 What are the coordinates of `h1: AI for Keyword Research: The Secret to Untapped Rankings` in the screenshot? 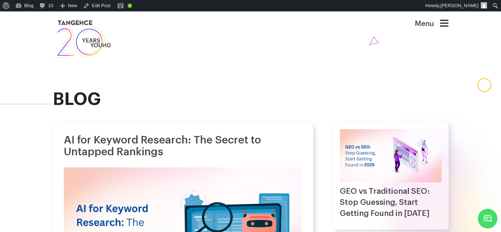 It's located at (183, 146).